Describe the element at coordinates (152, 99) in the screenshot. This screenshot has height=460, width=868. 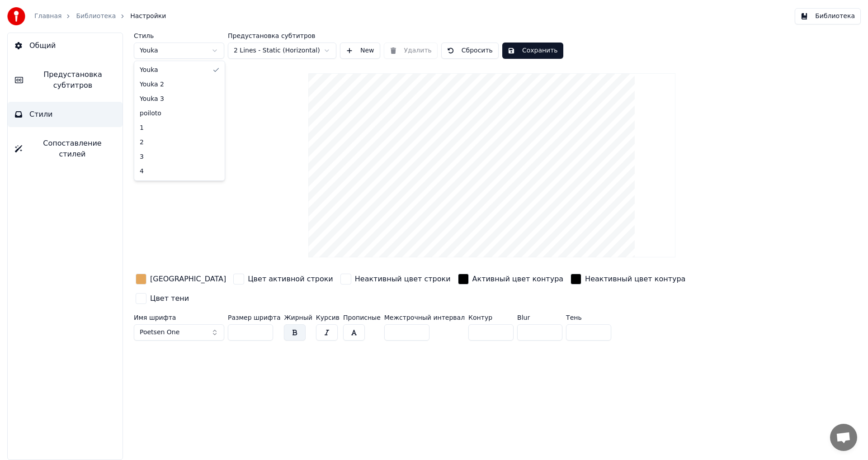
I see `span: Youka 3` at that location.